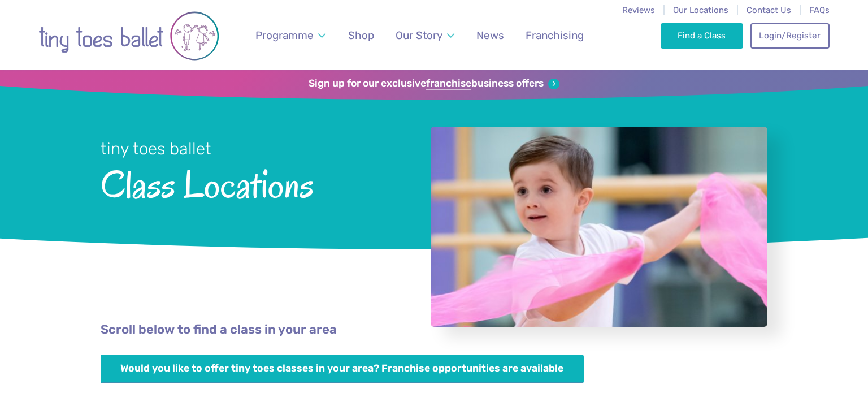 The image size is (868, 393). Describe the element at coordinates (129, 36) in the screenshot. I see `img: tiny toes ballet` at that location.